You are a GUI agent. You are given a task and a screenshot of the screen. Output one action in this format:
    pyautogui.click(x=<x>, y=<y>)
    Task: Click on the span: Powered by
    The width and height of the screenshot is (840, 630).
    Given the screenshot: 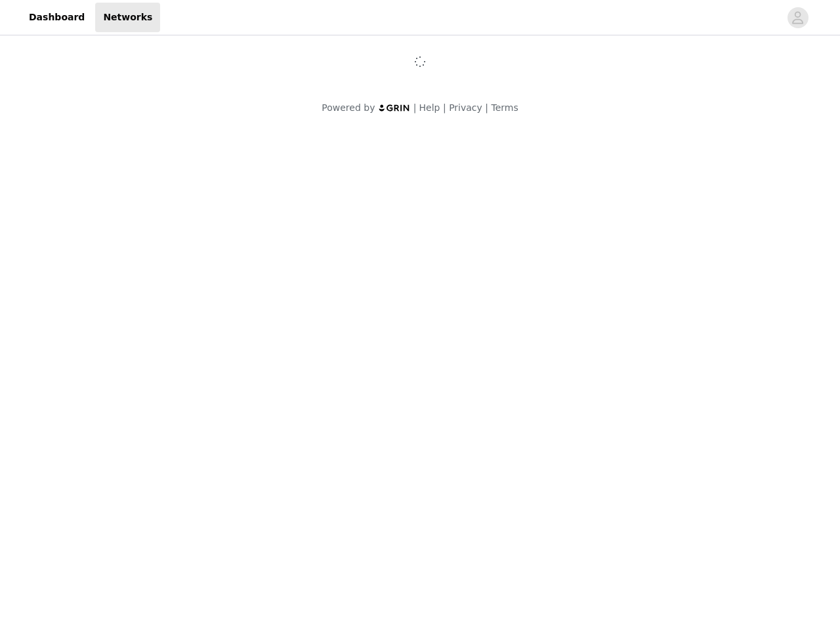 What is the action you would take?
    pyautogui.click(x=347, y=107)
    